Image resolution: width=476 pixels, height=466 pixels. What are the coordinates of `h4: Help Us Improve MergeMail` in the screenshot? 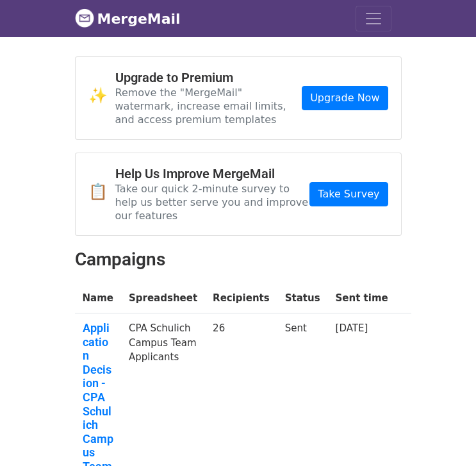 It's located at (213, 174).